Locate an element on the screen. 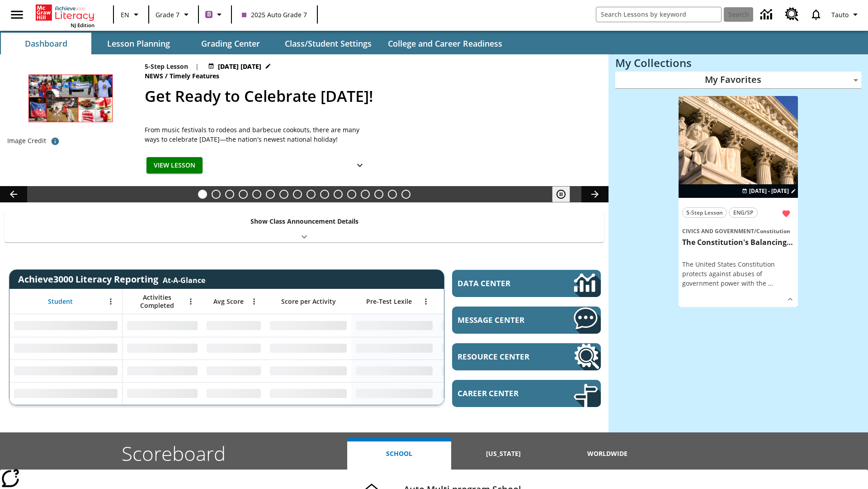 The image size is (868, 489). button: 5-Step Lesson is located at coordinates (704, 212).